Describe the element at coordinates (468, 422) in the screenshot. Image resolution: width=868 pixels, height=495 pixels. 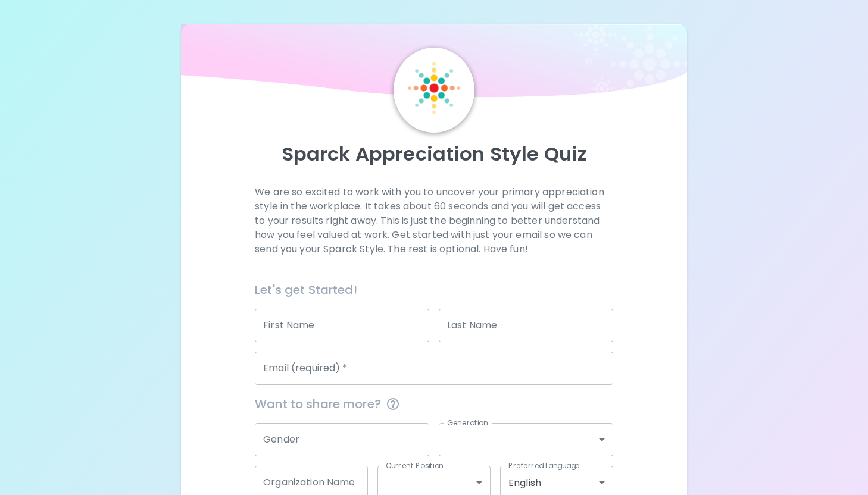
I see `label: Generation` at that location.